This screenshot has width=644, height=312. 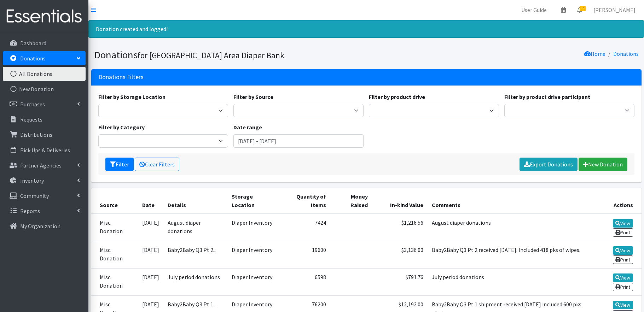 I want to click on a: Pick Ups & Deliveries, so click(x=44, y=150).